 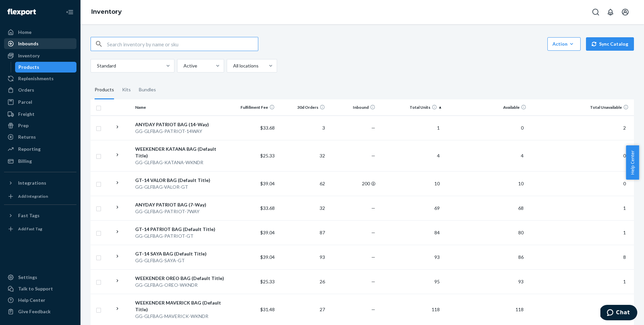 What do you see at coordinates (40, 196) in the screenshot?
I see `a: Add Integration` at bounding box center [40, 196].